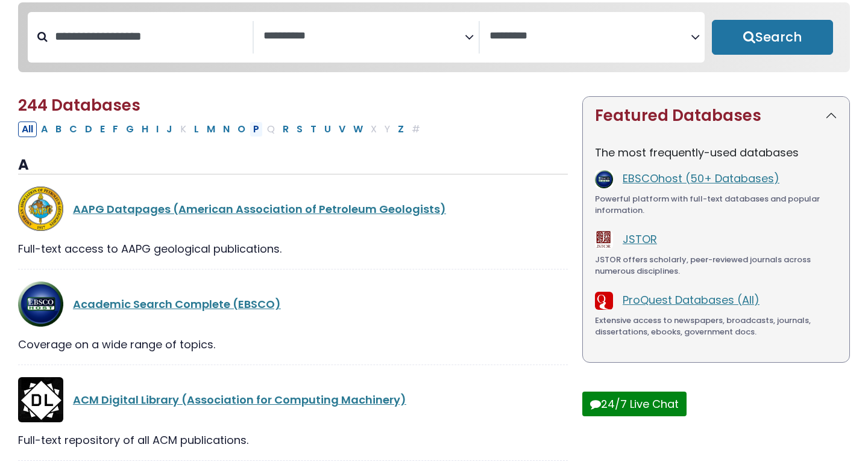 The image size is (868, 468). What do you see at coordinates (226, 130) in the screenshot?
I see `button: Filter Results N` at bounding box center [226, 130].